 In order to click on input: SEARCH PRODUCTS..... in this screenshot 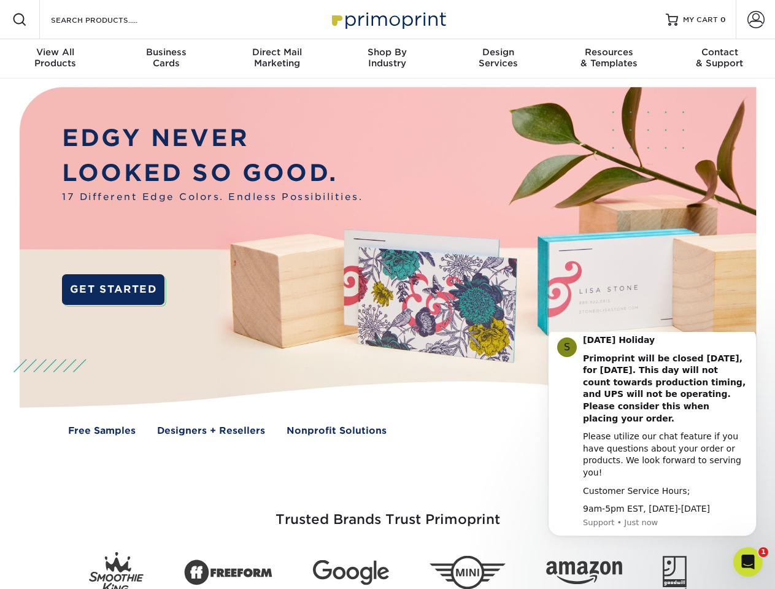, I will do `click(109, 20)`.